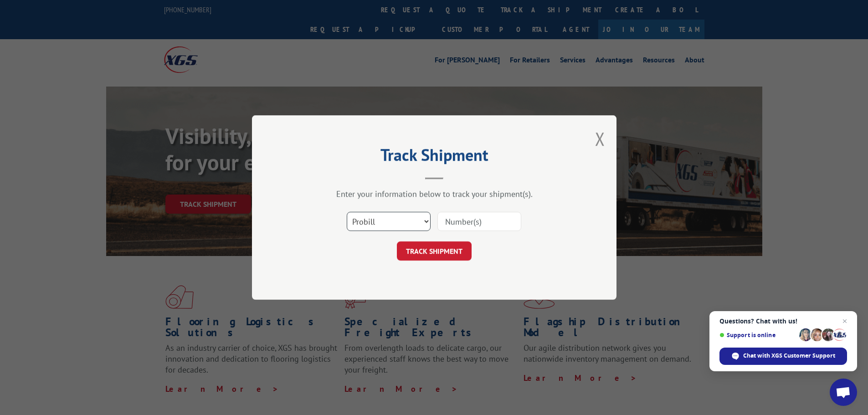  Describe the element at coordinates (783, 321) in the screenshot. I see `span: Questions? Chat with us!` at that location.